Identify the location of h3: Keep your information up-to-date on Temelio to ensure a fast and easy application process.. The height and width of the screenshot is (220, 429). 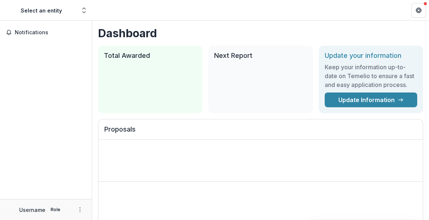
(371, 76).